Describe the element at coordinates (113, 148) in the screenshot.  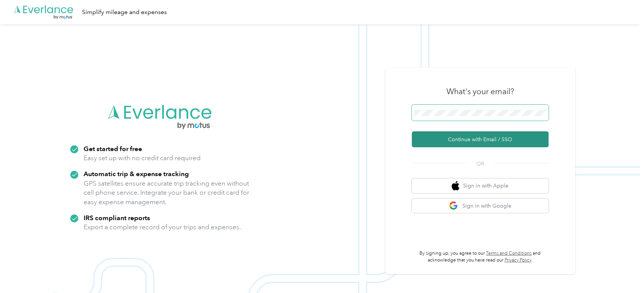
I see `strong: Get started for free` at that location.